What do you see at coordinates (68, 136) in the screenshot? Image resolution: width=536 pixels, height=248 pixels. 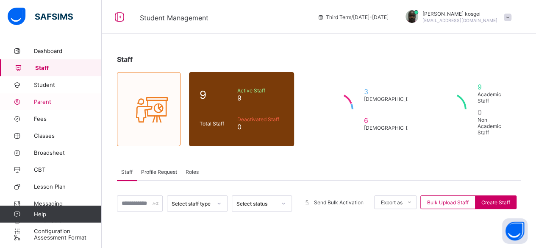 I see `span: Classes` at bounding box center [68, 136].